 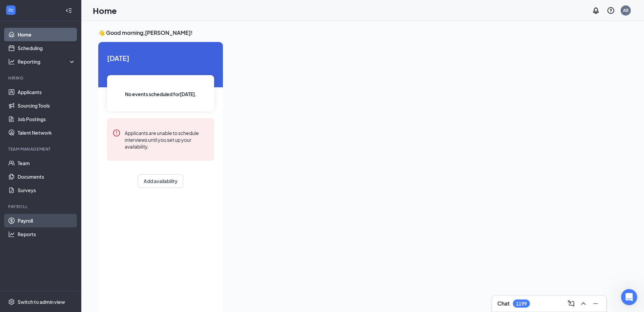 I want to click on a: Payroll, so click(x=46, y=221).